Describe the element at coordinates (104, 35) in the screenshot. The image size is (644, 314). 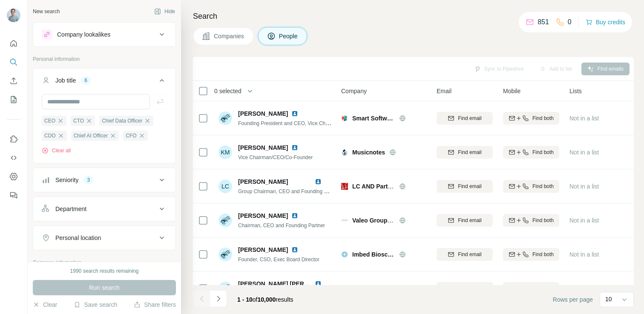
I see `button: Company lookalikes` at that location.